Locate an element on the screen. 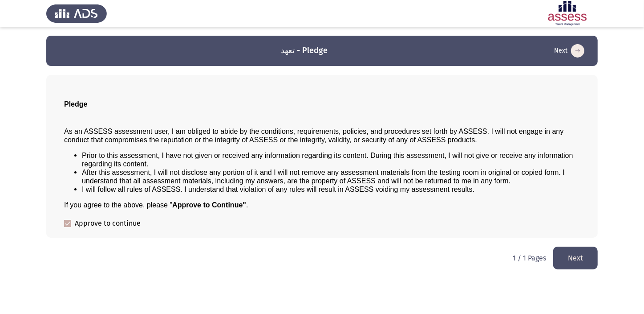 This screenshot has width=644, height=314. span: Pledge is located at coordinates (76, 104).